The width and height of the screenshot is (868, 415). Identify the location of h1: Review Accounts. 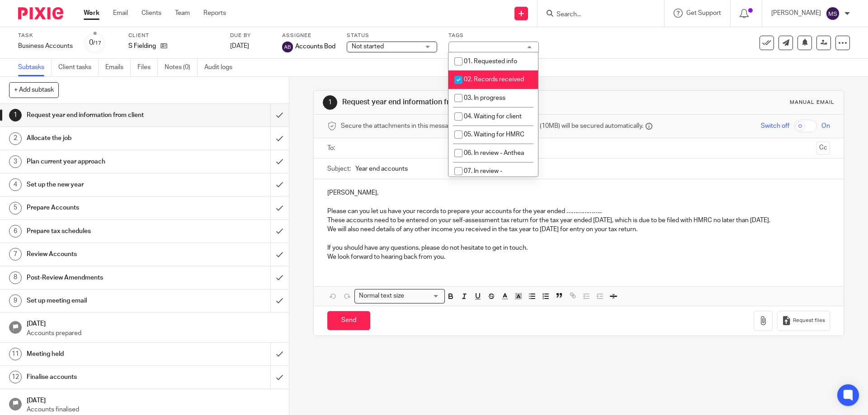
(105, 254).